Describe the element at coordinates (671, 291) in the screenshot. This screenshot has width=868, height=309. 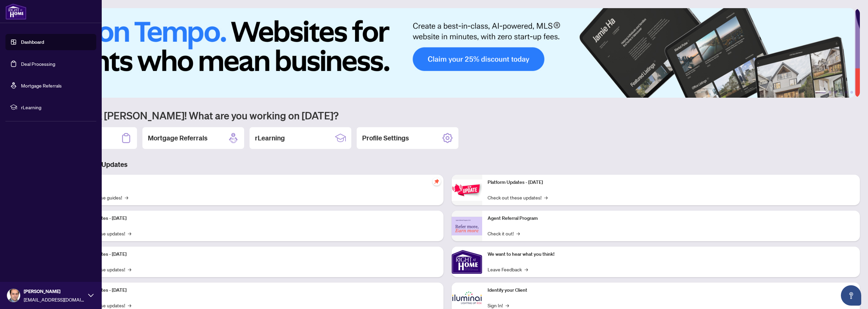
I see `p: Identify your Client` at that location.